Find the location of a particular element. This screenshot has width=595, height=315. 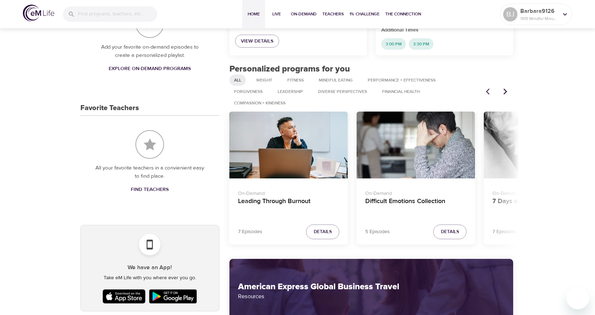

div: Financial Health is located at coordinates (400, 91).